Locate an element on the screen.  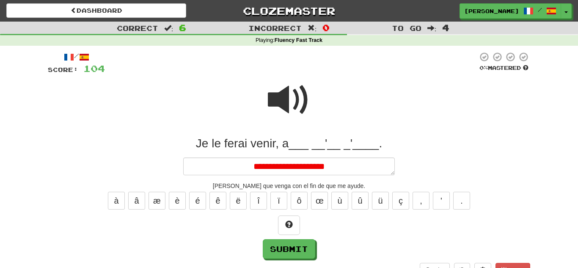
div: Je le ferai venir, a___ __'__ _'____. is located at coordinates (289, 143).